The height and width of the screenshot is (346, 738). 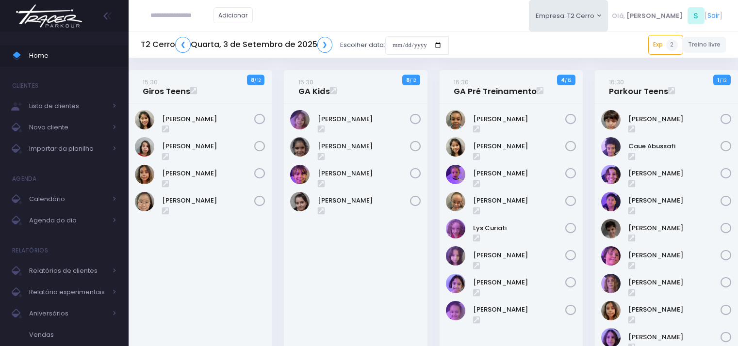 What do you see at coordinates (611, 256) in the screenshot?
I see `img: Gabriel Leão` at bounding box center [611, 256].